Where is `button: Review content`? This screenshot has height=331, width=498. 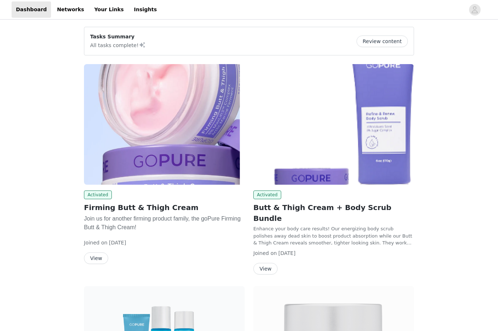 button: Review content is located at coordinates (382, 41).